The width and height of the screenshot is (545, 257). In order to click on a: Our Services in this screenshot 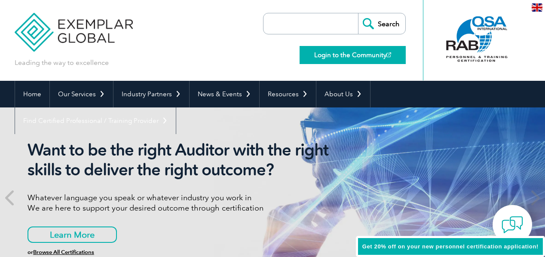, I will do `click(81, 94)`.